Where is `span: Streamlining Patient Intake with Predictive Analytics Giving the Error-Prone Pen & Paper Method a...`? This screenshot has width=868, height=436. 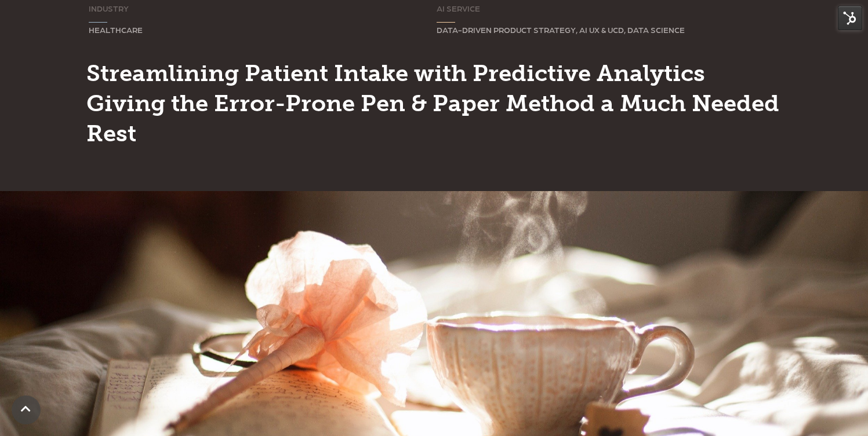
span: Streamlining Patient Intake with Predictive Analytics Giving the Error-Prone Pen & Paper Method a... is located at coordinates (433, 103).